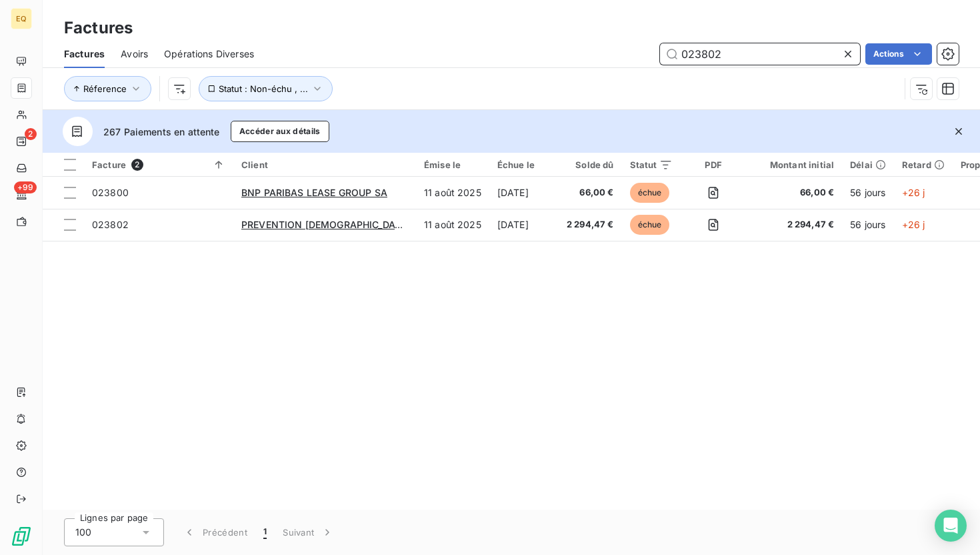 Image resolution: width=980 pixels, height=555 pixels. I want to click on span: BNP PARIBAS LEASE GROUP SA, so click(314, 192).